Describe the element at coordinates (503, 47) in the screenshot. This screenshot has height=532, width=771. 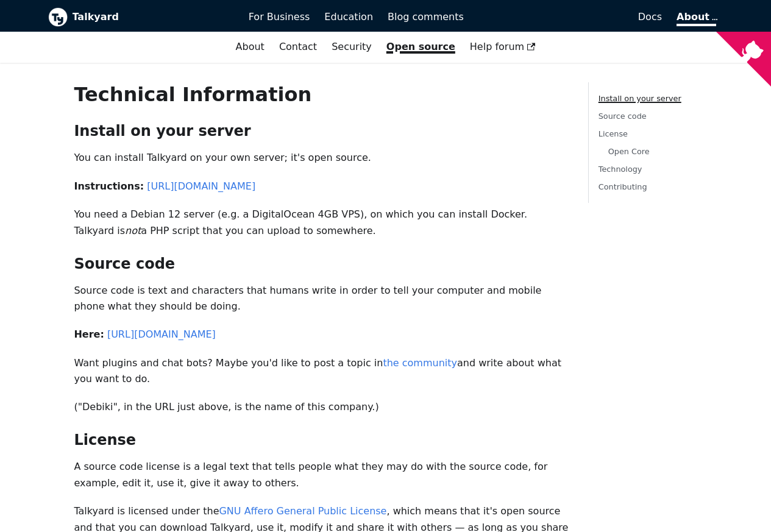
I see `a: Help forum` at that location.